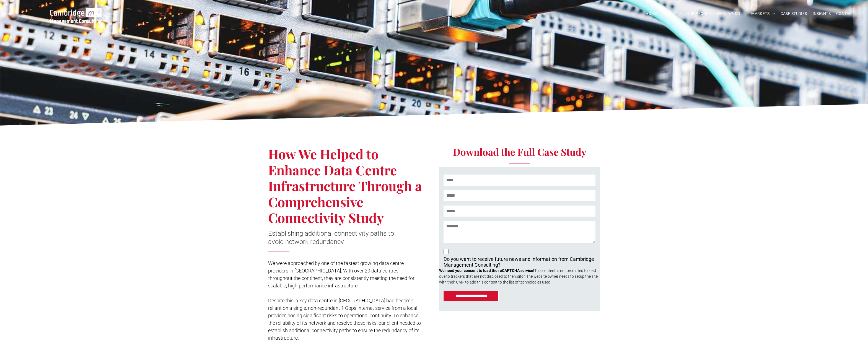 The height and width of the screenshot is (343, 868). I want to click on a: MARKETS, so click(762, 14).